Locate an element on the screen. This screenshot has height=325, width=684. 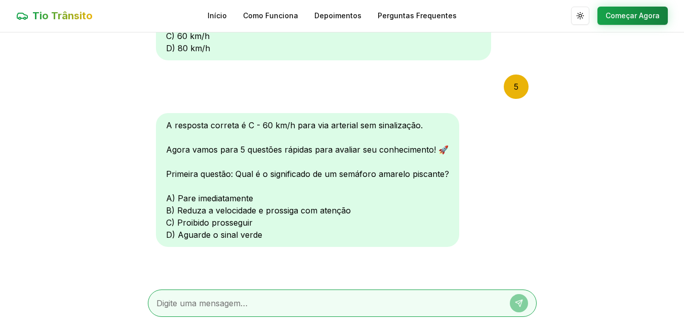
div: A resposta correta é C - 60 km/h para via arterial sem sinalização. Agora vamos para 5 questões r... is located at coordinates (307, 180).